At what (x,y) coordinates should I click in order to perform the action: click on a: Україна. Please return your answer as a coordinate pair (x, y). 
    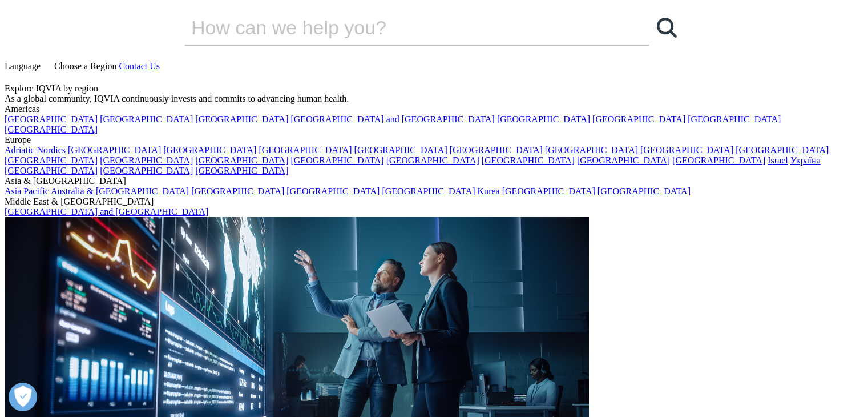
    Looking at the image, I should click on (805, 160).